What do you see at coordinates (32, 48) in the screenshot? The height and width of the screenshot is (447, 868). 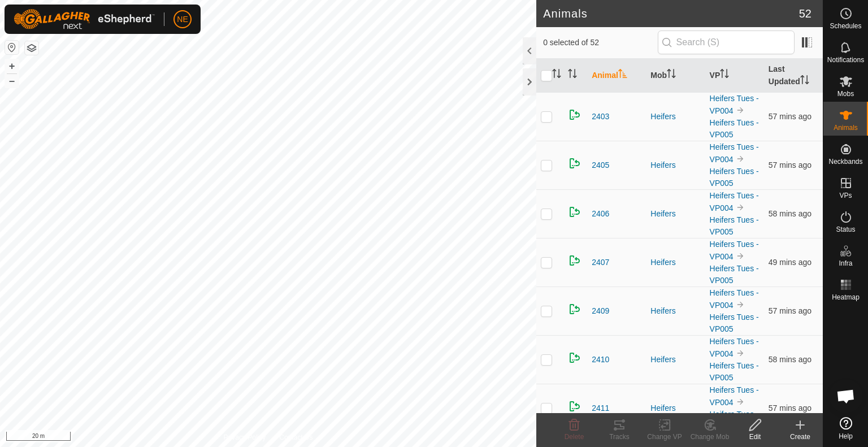 I see `button: Map Layers` at bounding box center [32, 48].